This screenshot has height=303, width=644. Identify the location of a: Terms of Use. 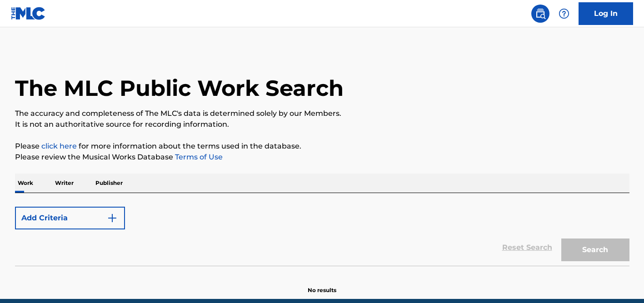
(198, 157).